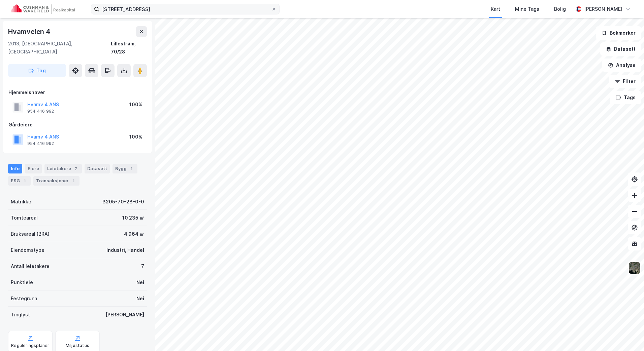 The image size is (644, 351). Describe the element at coordinates (621, 49) in the screenshot. I see `button: Datasett` at that location.